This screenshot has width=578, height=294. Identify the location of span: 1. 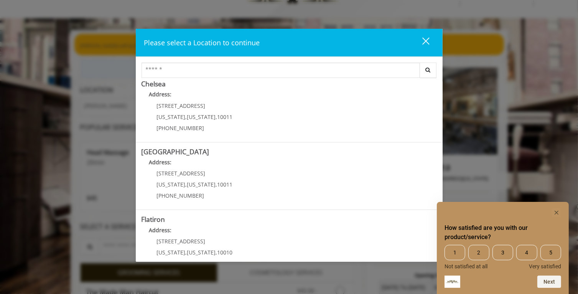
(455, 252).